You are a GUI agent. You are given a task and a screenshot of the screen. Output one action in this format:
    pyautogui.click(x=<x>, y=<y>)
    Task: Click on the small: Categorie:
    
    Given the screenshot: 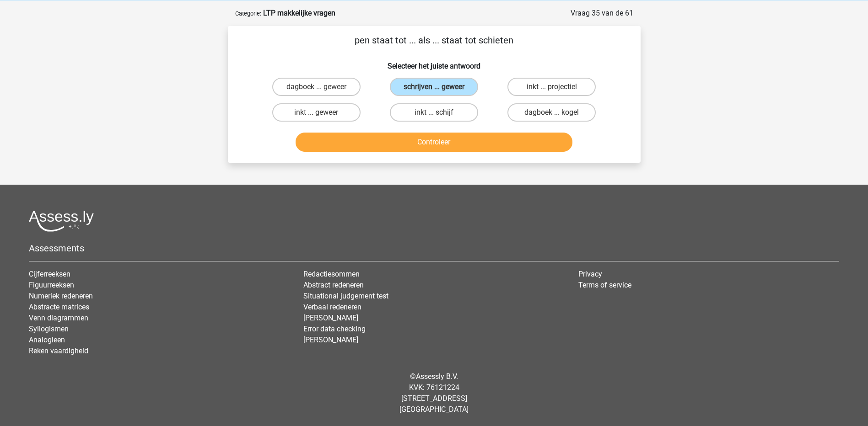 What is the action you would take?
    pyautogui.click(x=248, y=13)
    